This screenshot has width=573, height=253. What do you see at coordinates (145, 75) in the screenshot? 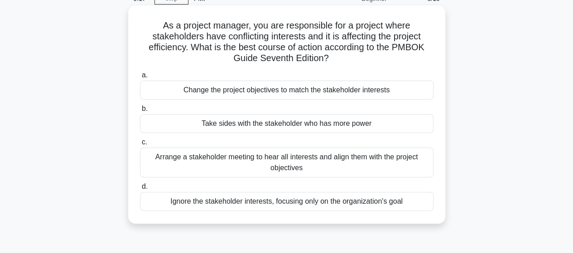
I see `span: a.` at bounding box center [145, 75].